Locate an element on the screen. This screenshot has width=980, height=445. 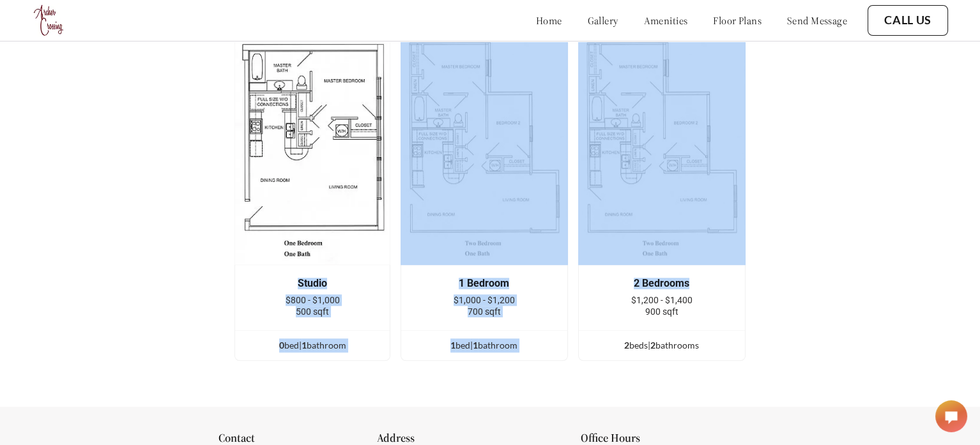
div: 2 Bedrooms is located at coordinates (662, 283).